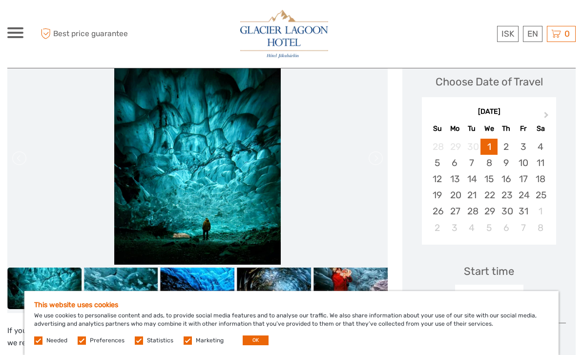 This screenshot has width=583, height=355. Describe the element at coordinates (490, 296) in the screenshot. I see `div: 13:30` at that location.